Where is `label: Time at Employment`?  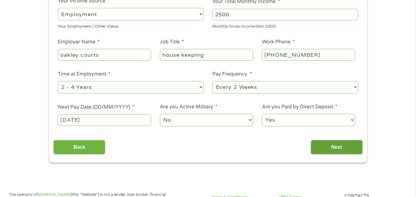 label: Time at Employment is located at coordinates (84, 74).